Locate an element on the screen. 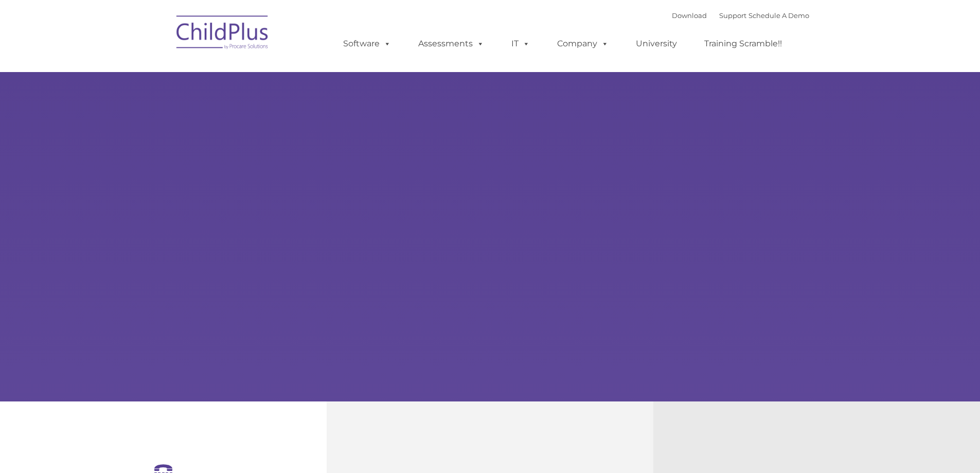 This screenshot has width=980, height=473. img: ChildPlus by Procare Solutions is located at coordinates (223, 34).